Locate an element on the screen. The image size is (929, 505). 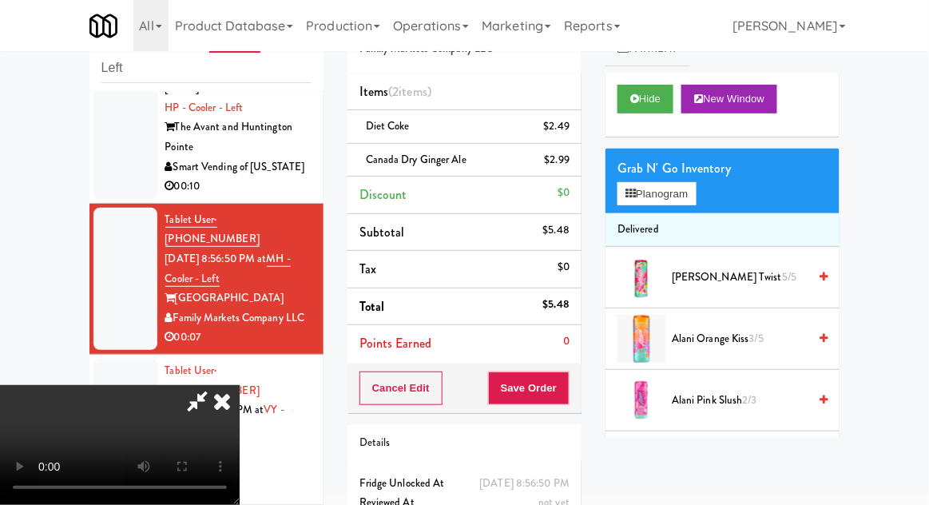
button: Cancel Edit is located at coordinates (401, 388).